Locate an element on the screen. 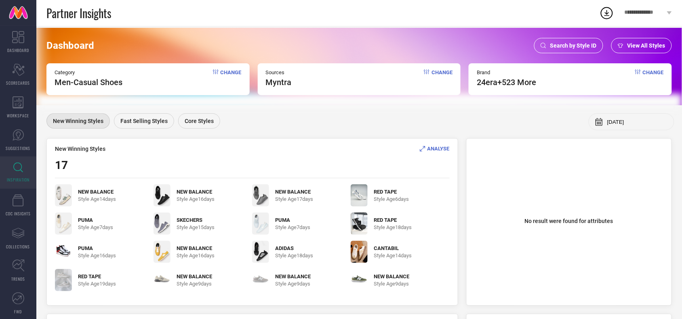 The width and height of the screenshot is (682, 319). span: WORKSPACE is located at coordinates (18, 116).